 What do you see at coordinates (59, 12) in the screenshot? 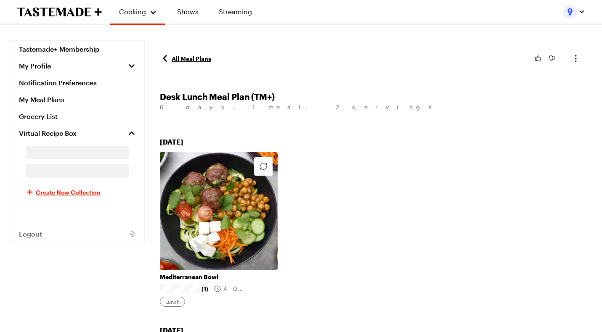
I see `a: To Tastemade Home Page` at bounding box center [59, 12].